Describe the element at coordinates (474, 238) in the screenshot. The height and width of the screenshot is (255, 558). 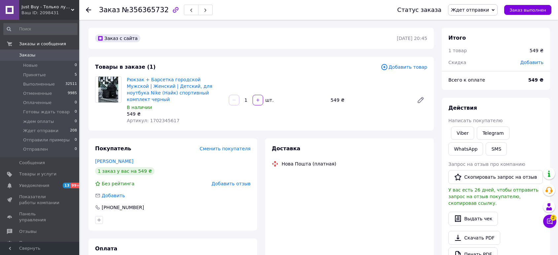
I see `a: Скачать PDF` at that location.